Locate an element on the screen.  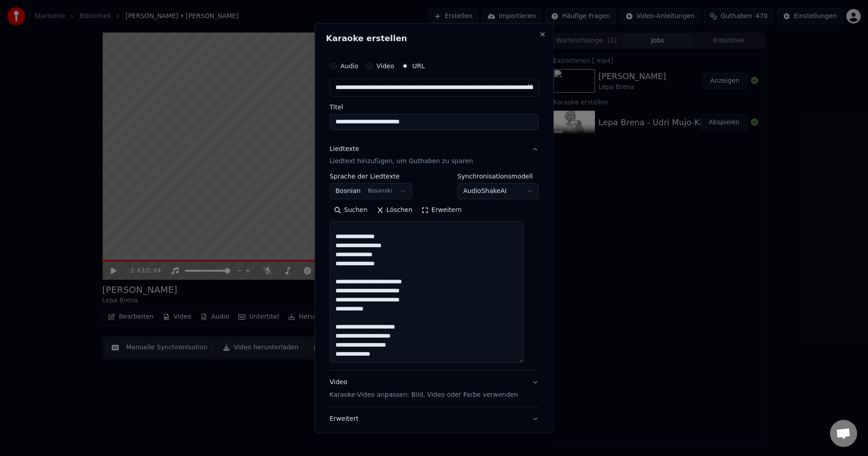
button: Löschen is located at coordinates (394, 210).